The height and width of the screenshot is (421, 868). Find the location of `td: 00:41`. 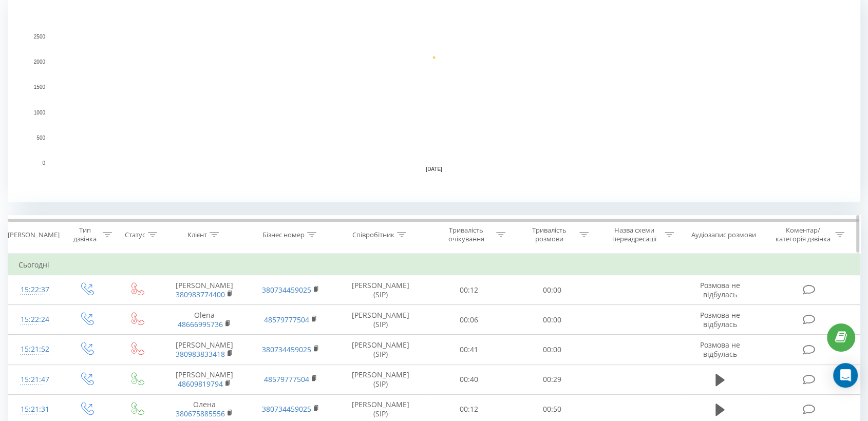

td: 00:41 is located at coordinates (469, 350).